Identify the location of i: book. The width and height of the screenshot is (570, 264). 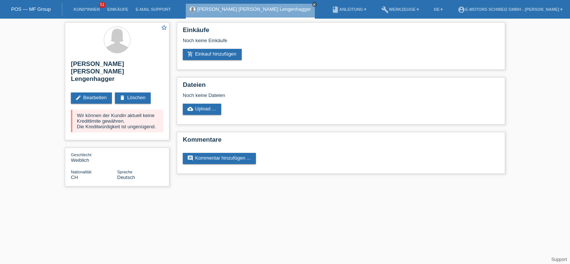
(335, 10).